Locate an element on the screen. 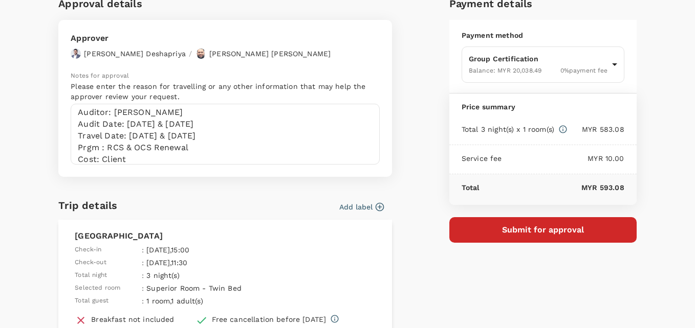 The width and height of the screenshot is (695, 328). img: avatar-67b4218f54620.jpeg is located at coordinates (201, 54).